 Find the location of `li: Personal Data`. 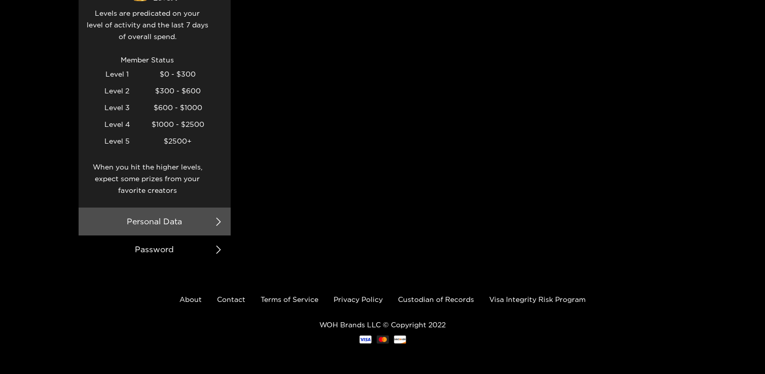

li: Personal Data is located at coordinates (155, 221).